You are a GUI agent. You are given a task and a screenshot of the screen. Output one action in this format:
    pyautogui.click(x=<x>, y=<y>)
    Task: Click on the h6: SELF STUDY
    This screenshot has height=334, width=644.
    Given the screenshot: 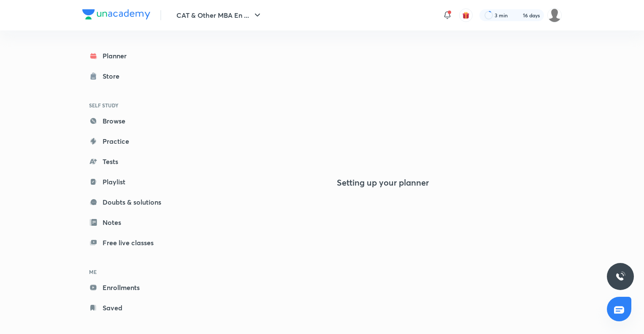 What is the action you would take?
    pyautogui.click(x=131, y=105)
    